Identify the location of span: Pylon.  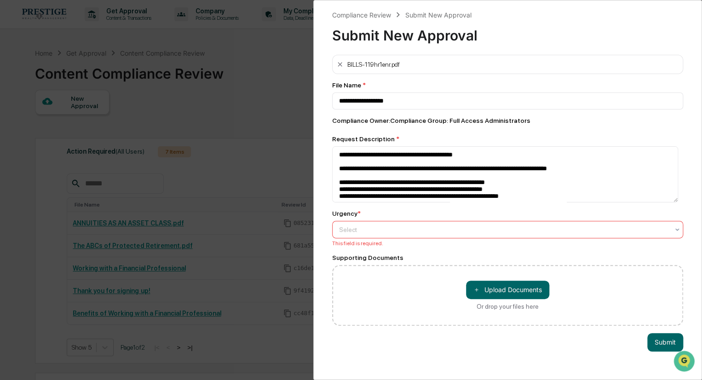
(101, 159).